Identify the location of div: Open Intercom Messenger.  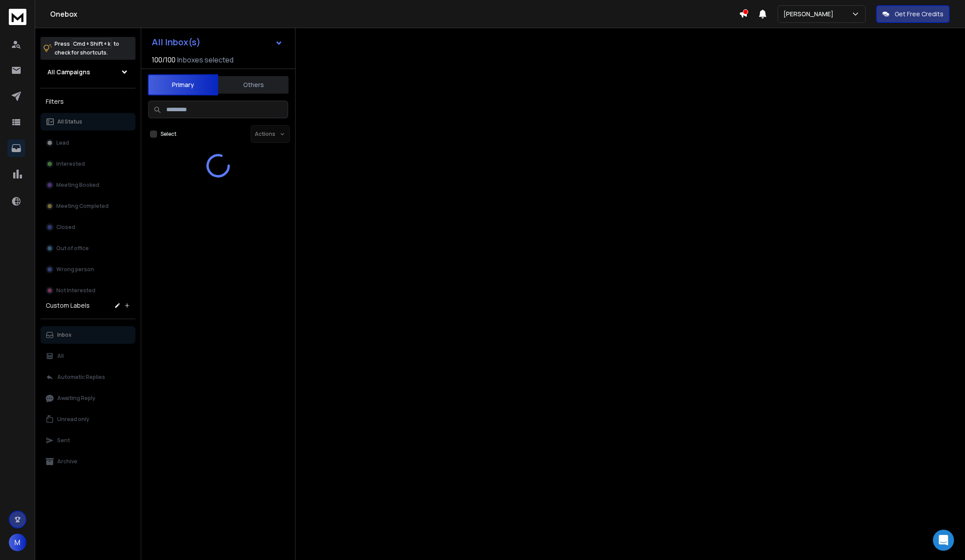
(944, 540).